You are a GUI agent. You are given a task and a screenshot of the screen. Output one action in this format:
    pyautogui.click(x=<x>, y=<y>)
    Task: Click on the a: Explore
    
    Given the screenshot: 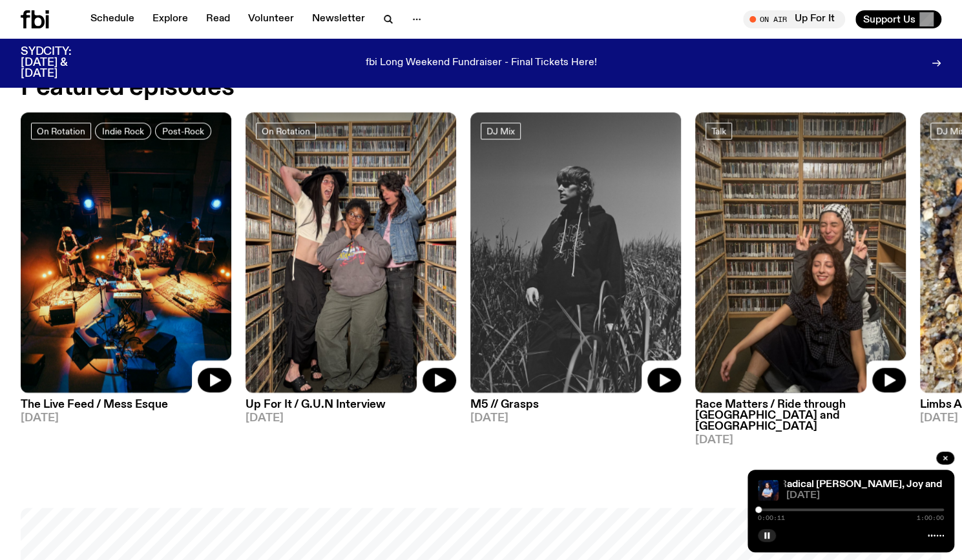 What is the action you would take?
    pyautogui.click(x=169, y=19)
    